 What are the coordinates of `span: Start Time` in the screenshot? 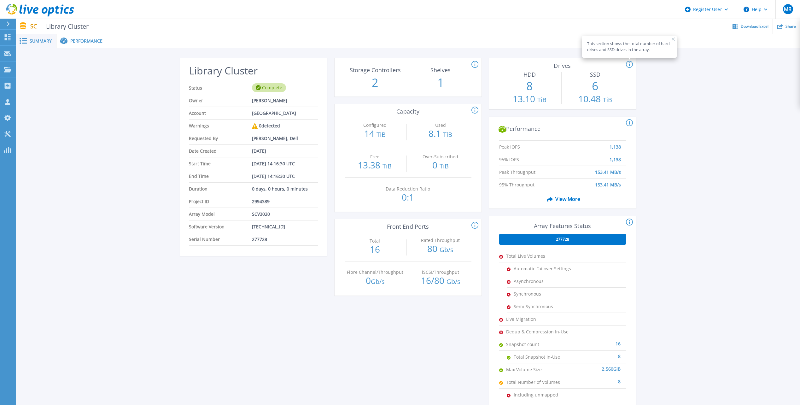 It's located at (220, 163).